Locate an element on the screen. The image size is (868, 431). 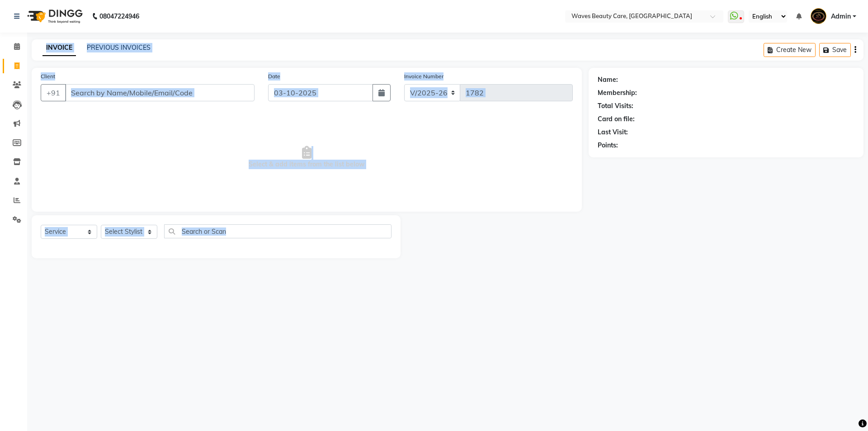
input: Search by Name/Mobile/Email/Code is located at coordinates (160, 93).